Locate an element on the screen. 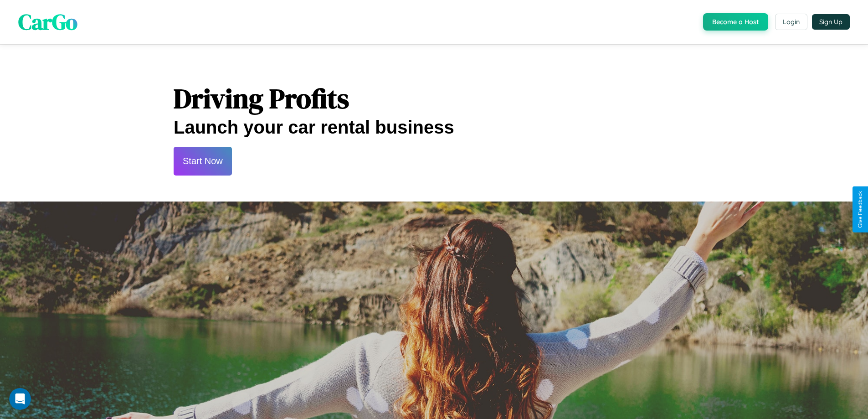  button: Sign Up is located at coordinates (831, 22).